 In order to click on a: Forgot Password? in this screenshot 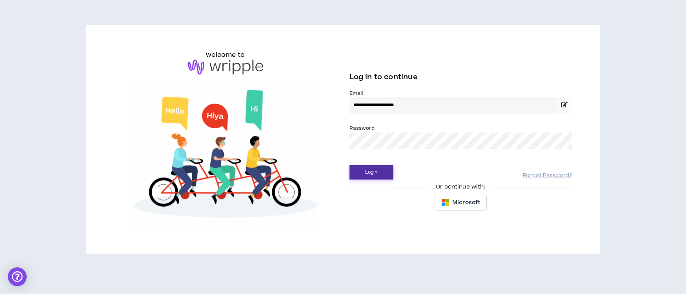, I will do `click(548, 176)`.